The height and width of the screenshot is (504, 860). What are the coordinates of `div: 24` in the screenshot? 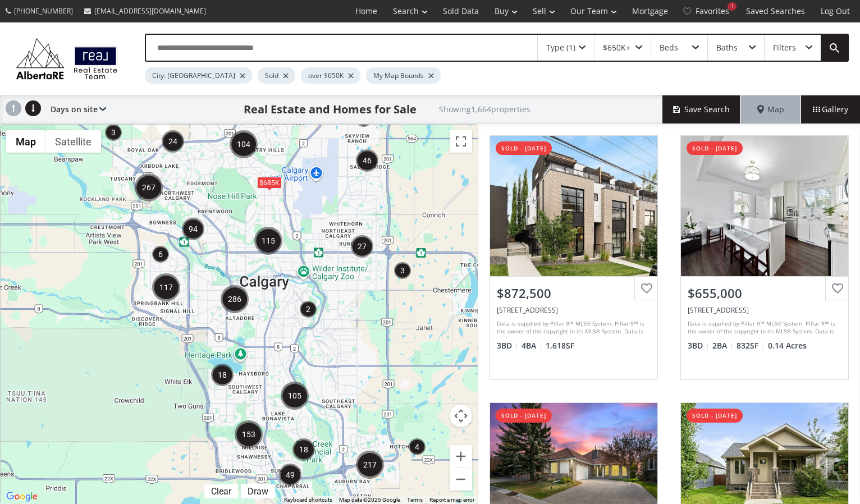 It's located at (173, 142).